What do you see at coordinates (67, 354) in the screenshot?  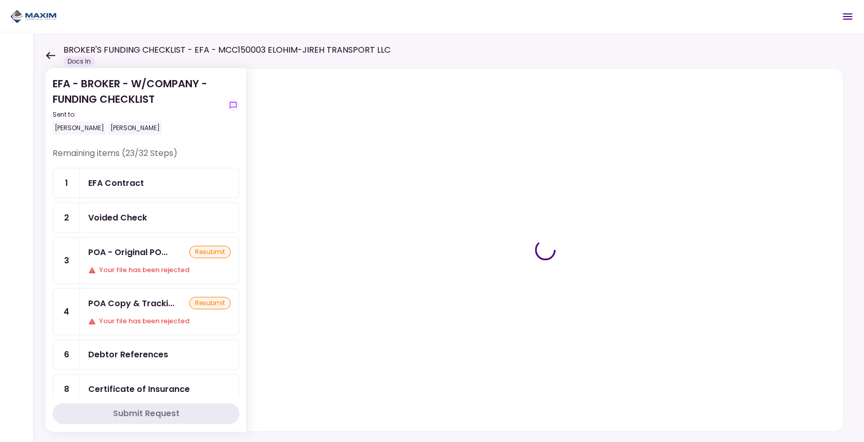 I see `div: 6` at bounding box center [67, 354].